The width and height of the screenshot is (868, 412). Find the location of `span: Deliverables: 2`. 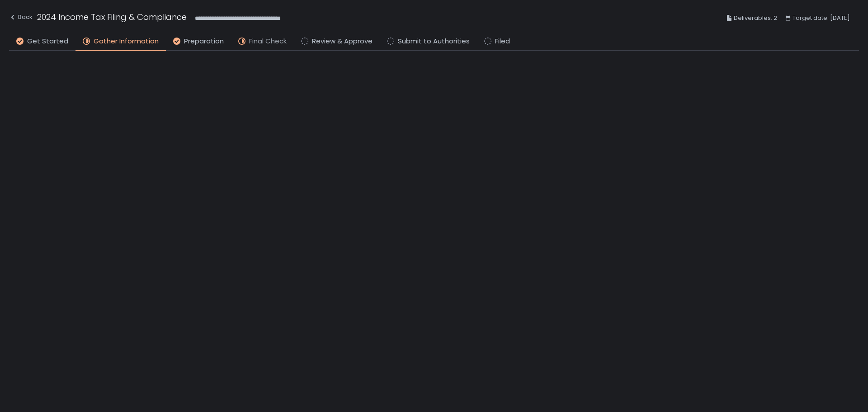

span: Deliverables: 2 is located at coordinates (756, 18).